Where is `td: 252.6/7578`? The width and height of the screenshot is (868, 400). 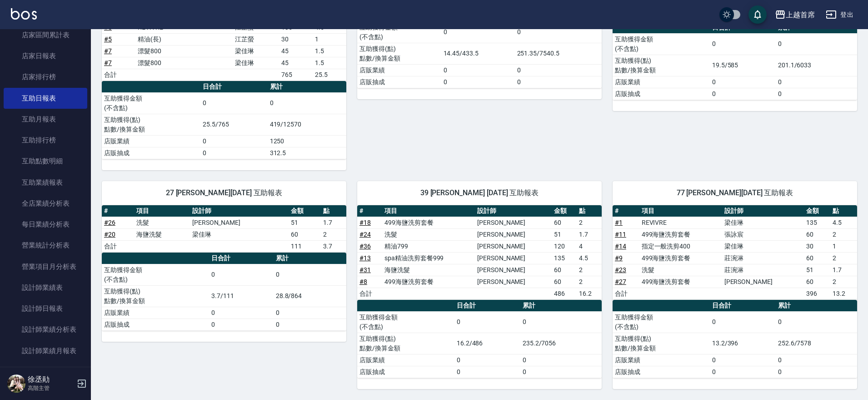
td: 252.6/7578 is located at coordinates (817, 343).